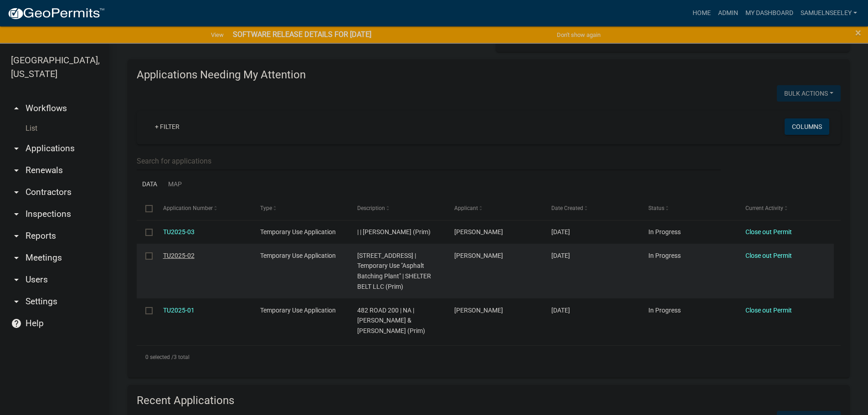 The image size is (868, 415). Describe the element at coordinates (769, 13) in the screenshot. I see `a: My Dashboard` at that location.